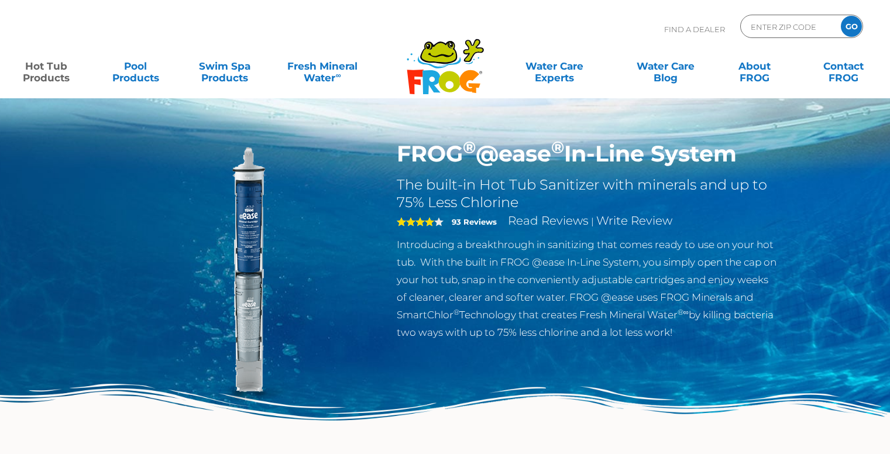  Describe the element at coordinates (445, 59) in the screenshot. I see `img: Frog Products Logo` at that location.